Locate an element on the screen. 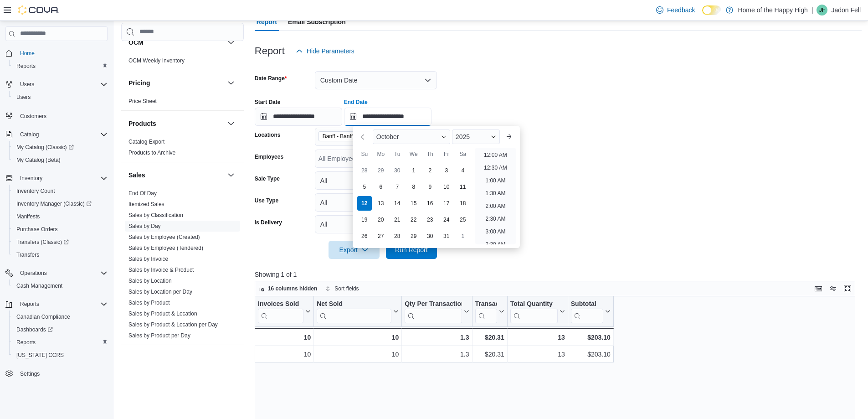  p: Home of the Happy High is located at coordinates (772, 10).